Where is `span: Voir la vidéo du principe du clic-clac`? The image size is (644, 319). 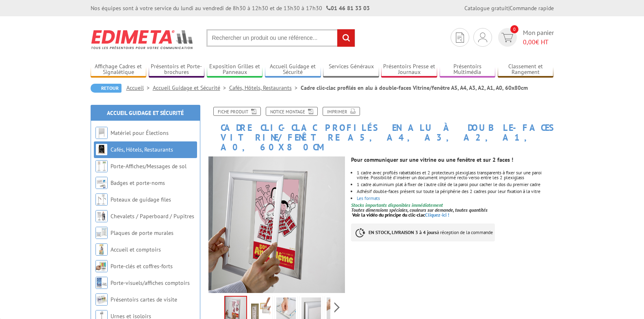 span: Voir la vidéo du principe du clic-clac is located at coordinates (388, 215).